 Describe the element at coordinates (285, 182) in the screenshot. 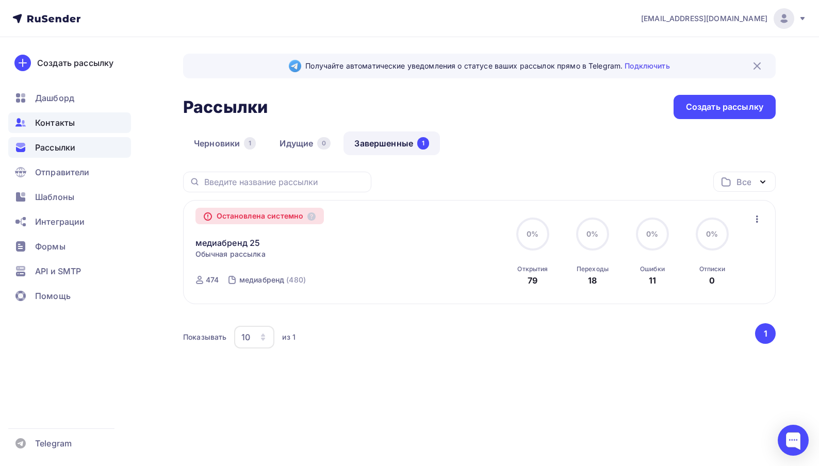

I see `input: Введите название рассылки` at that location.